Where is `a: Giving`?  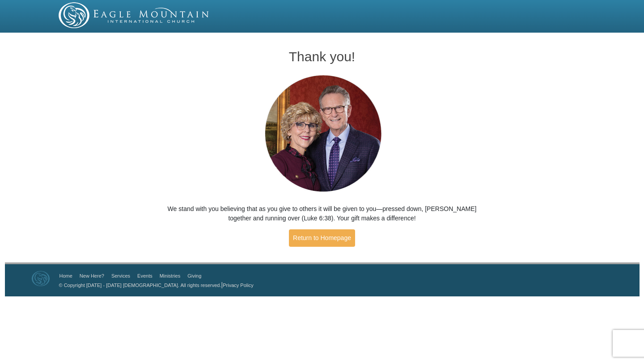 a: Giving is located at coordinates (194, 276).